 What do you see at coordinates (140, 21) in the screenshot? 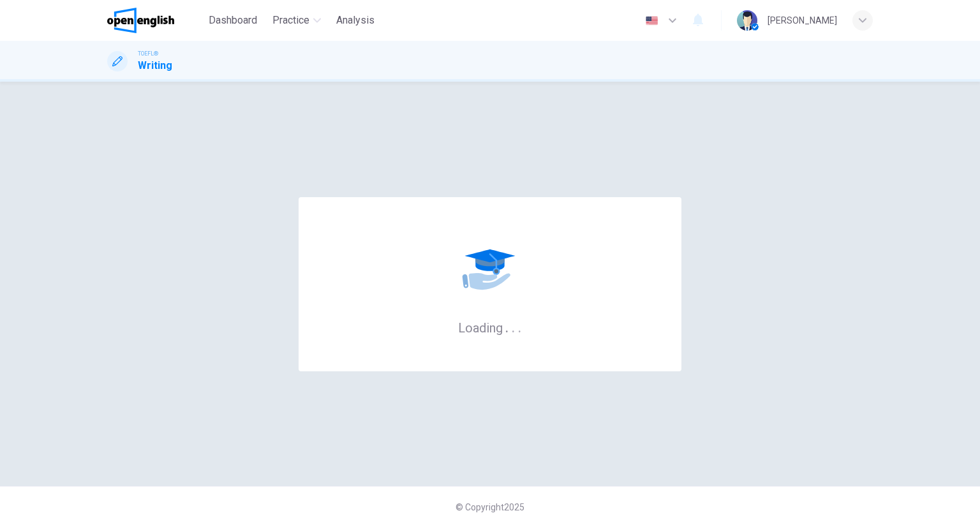
I see `img: OpenEnglish logo` at bounding box center [140, 21].